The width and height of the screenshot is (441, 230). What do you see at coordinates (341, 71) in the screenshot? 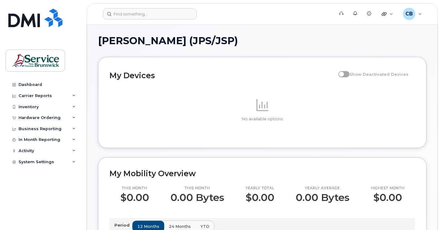
I see `input: Show Deactivated Devices` at bounding box center [341, 71].